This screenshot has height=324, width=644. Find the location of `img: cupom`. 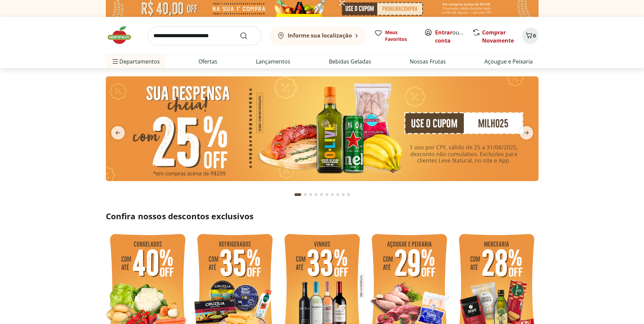

img: cupom is located at coordinates (322, 129).